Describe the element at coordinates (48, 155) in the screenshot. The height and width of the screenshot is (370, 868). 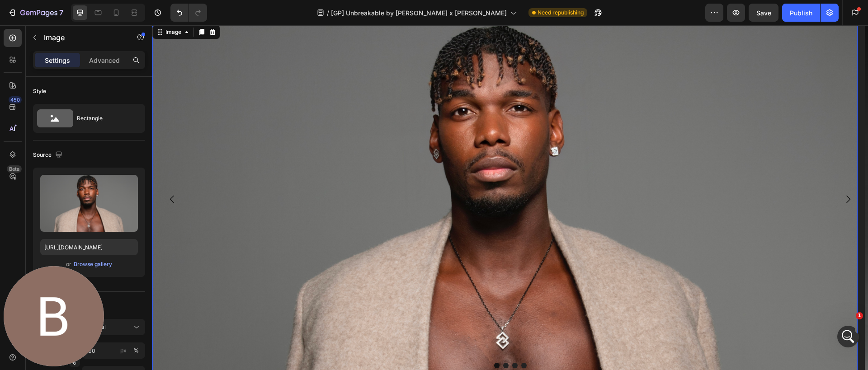
I see `div: Source` at that location.